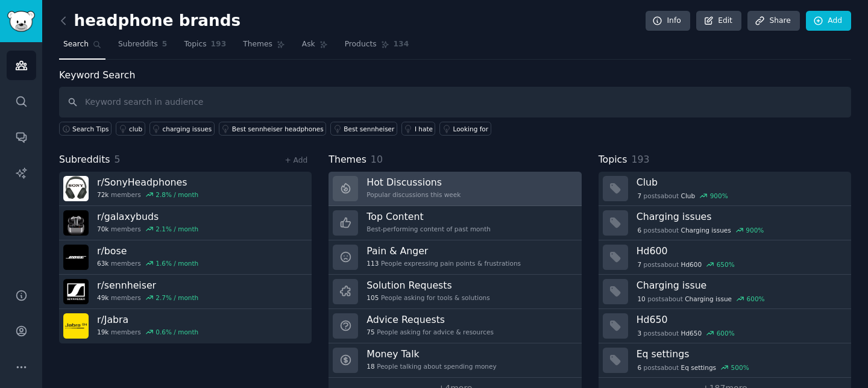 The image size is (868, 388). Describe the element at coordinates (739, 217) in the screenshot. I see `h3: Charging issues` at that location.